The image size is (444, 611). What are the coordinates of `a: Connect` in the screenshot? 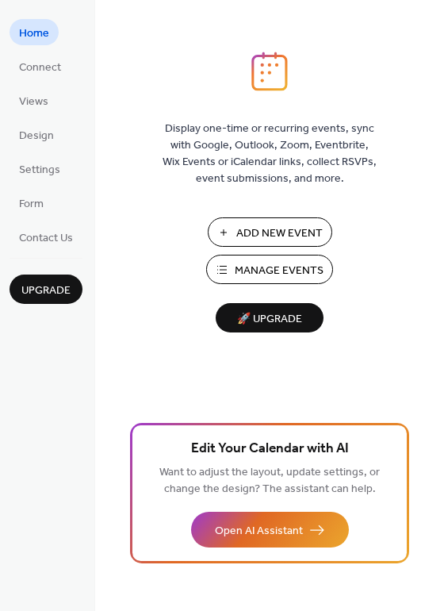 It's located at (40, 66).